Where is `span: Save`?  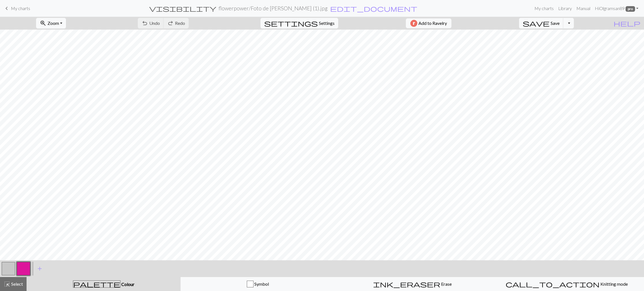 span: Save is located at coordinates (555, 23).